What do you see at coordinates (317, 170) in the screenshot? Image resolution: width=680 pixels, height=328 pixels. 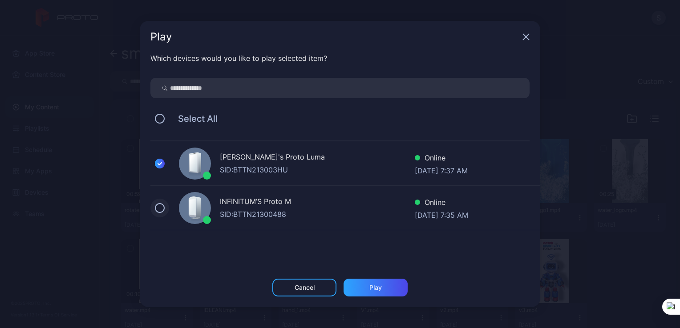 I see `div: SID: BTTN213003HU` at bounding box center [317, 170].